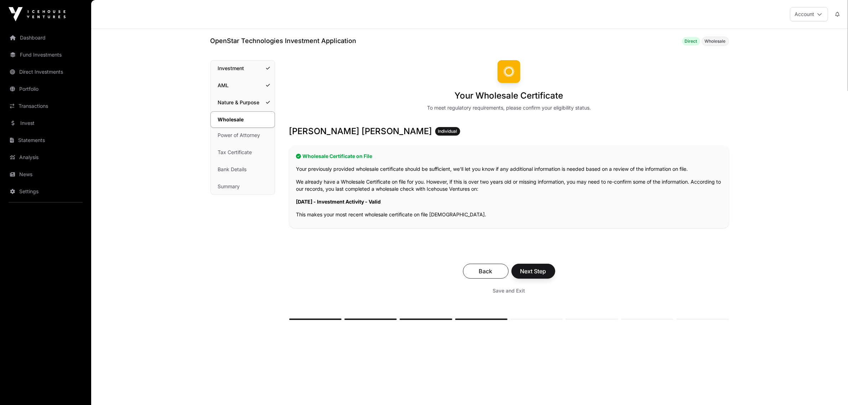 The image size is (848, 405). What do you see at coordinates (46, 140) in the screenshot?
I see `a: Statements` at bounding box center [46, 140].